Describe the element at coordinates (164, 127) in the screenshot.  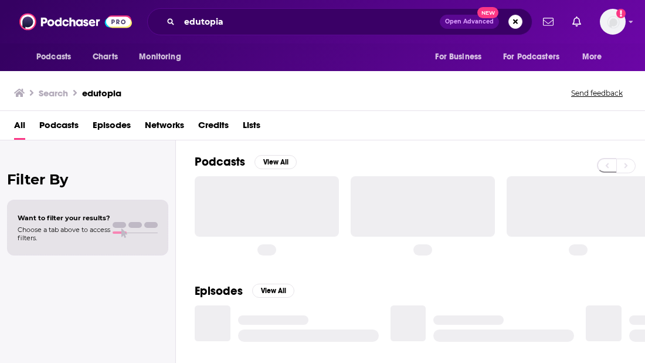
I see `span: Networks` at that location.